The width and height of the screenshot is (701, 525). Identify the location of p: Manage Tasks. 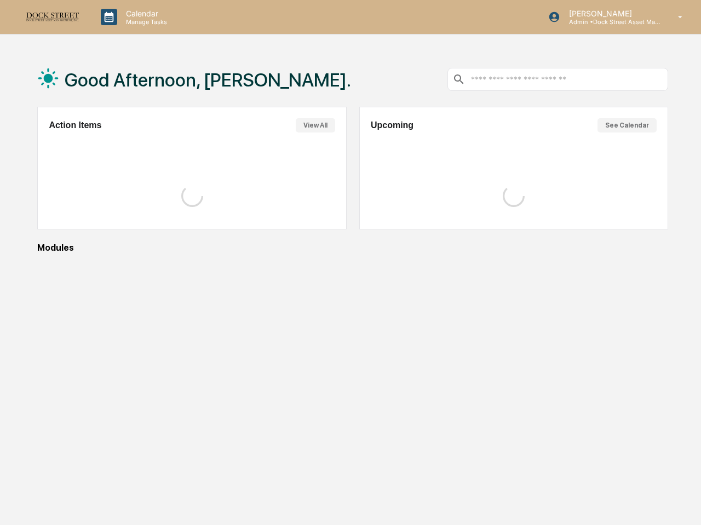
(145, 22).